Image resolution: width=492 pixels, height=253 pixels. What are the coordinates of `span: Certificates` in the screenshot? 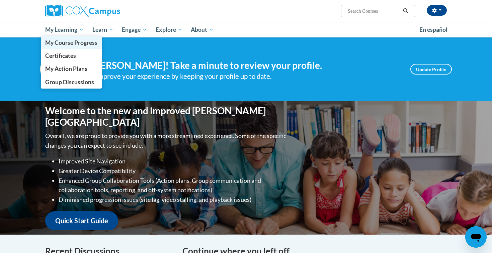 It's located at (61, 56).